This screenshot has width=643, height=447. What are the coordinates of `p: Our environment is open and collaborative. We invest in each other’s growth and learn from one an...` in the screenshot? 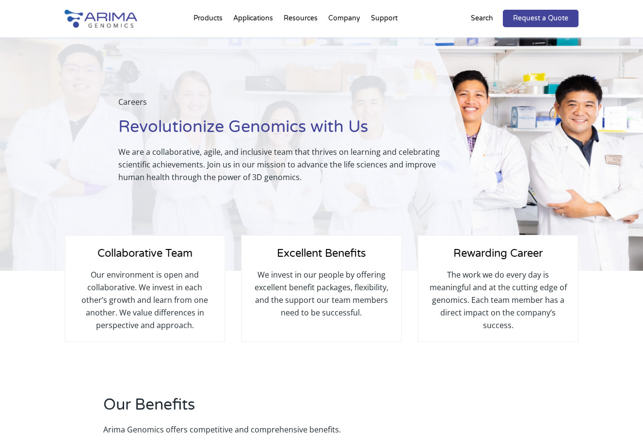 It's located at (145, 300).